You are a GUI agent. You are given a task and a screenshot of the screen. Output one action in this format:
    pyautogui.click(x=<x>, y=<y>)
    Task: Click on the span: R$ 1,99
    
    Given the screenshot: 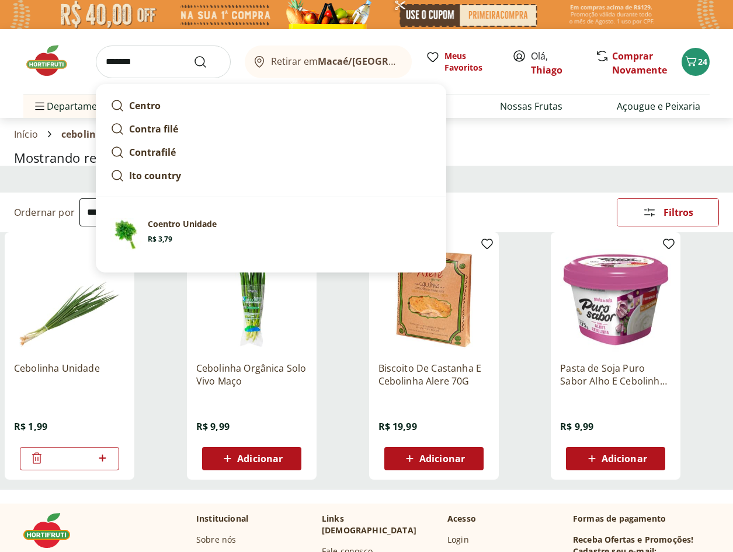 What is the action you would take?
    pyautogui.click(x=30, y=427)
    